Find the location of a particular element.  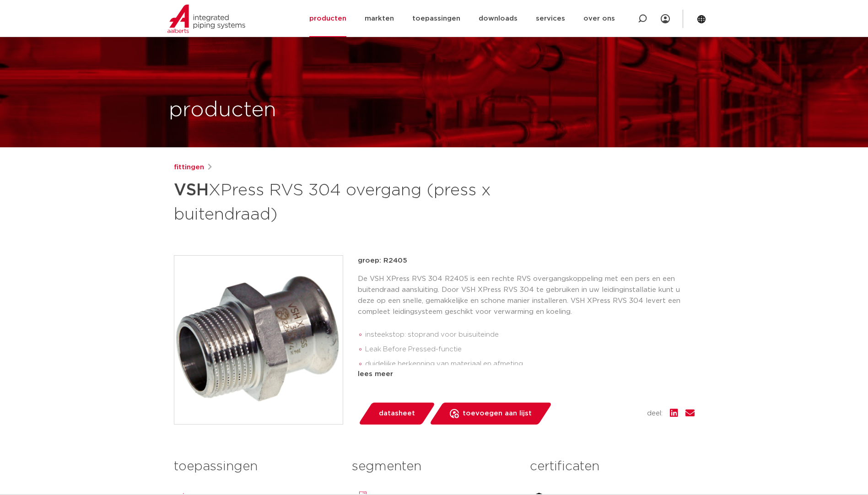

a: fittingen is located at coordinates (189, 168).